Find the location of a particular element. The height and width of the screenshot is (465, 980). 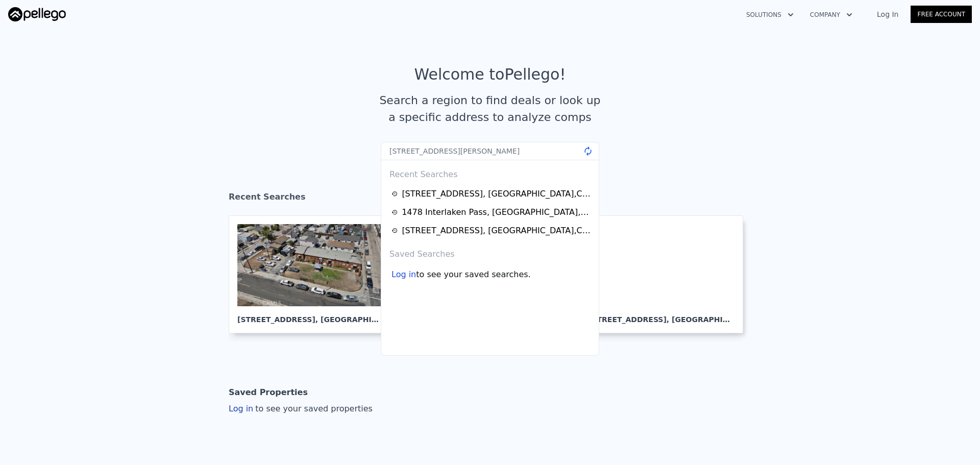

div: Saved Properties is located at coordinates (268, 392).